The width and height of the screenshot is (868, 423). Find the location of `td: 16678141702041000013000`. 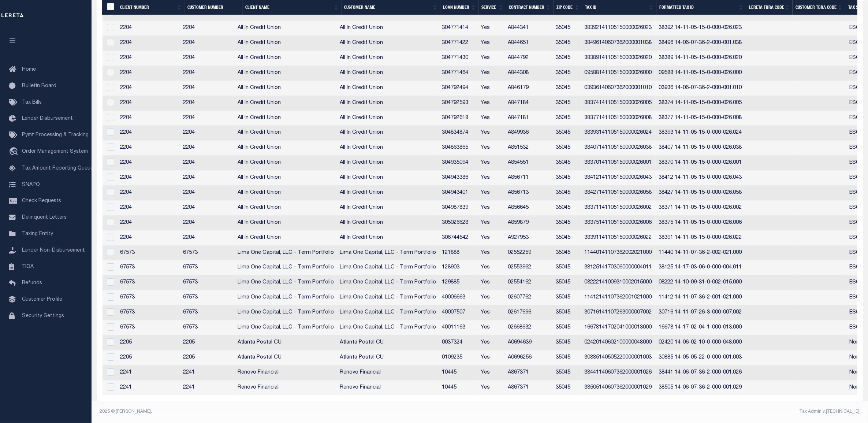

td: 16678141702041000013000 is located at coordinates (619, 327).